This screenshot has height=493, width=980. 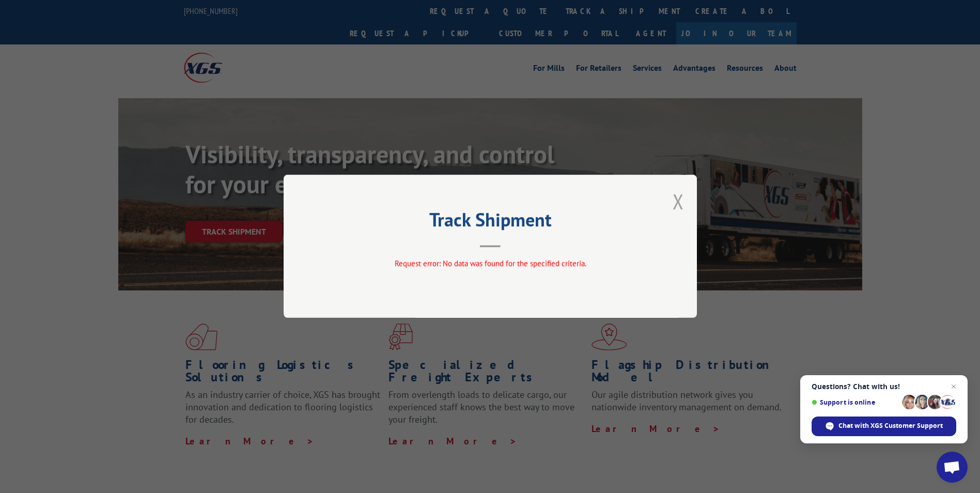 What do you see at coordinates (490, 222) in the screenshot?
I see `h2: Track Shipment` at bounding box center [490, 222].